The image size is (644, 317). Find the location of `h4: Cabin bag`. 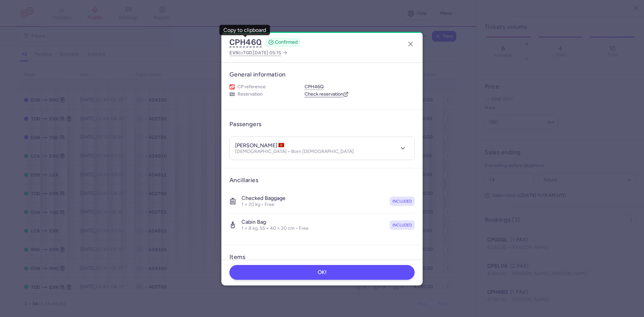

h4: Cabin bag is located at coordinates (275, 222).